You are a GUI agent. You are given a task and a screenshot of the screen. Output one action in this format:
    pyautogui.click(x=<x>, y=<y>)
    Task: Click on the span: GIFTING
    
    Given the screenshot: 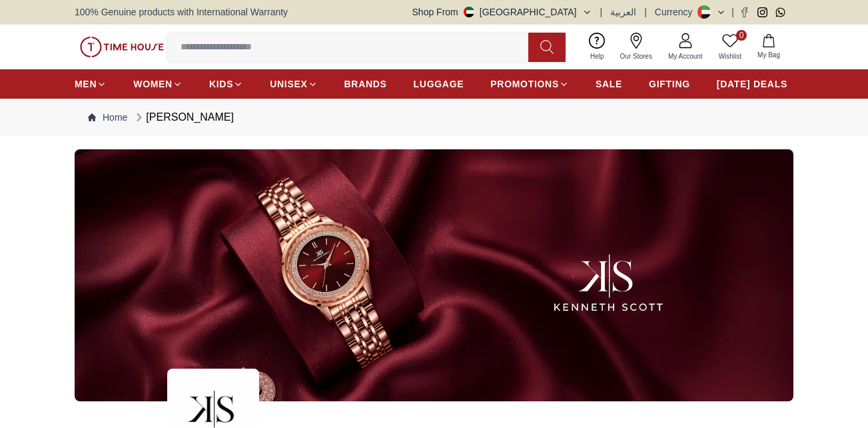 What is the action you would take?
    pyautogui.click(x=669, y=84)
    